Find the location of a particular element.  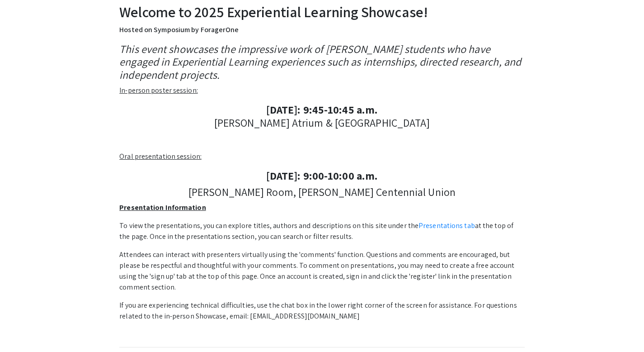

h2: Welcome to 2025 Experiential Learning Showcase! is located at coordinates (322, 12).